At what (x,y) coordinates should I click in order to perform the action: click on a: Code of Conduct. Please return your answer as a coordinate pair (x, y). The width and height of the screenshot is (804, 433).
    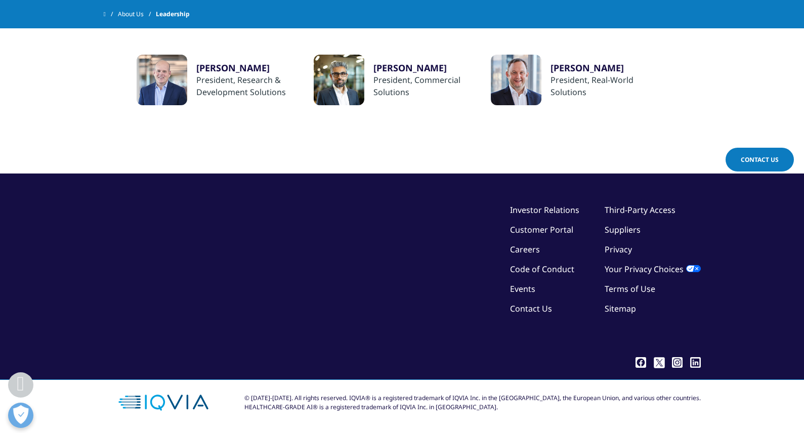
    Looking at the image, I should click on (542, 269).